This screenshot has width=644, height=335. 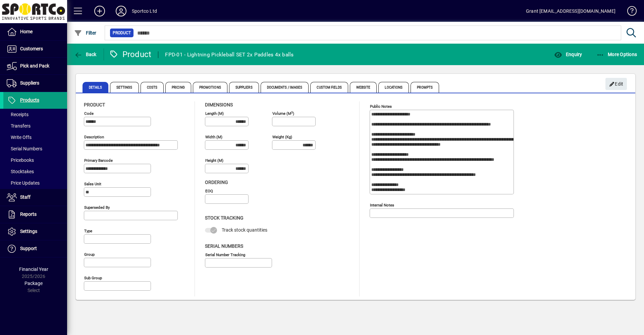 I want to click on mat-label: Type, so click(x=88, y=231).